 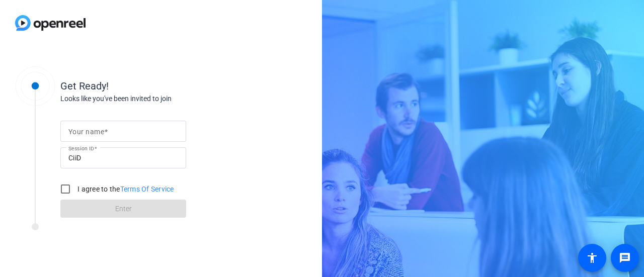 I want to click on div: Get Ready!, so click(x=161, y=86).